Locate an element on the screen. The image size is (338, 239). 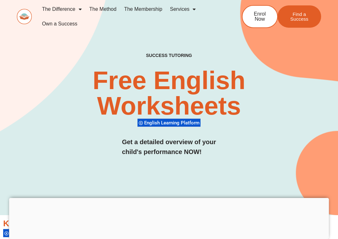
h3: Kinder English Worksheets is located at coordinates (169, 224).